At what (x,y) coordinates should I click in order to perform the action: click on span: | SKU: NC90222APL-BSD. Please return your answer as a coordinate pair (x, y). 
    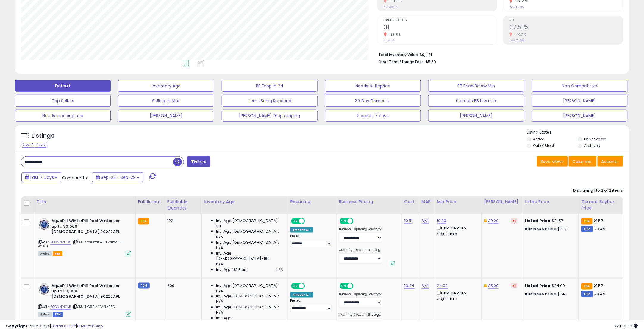
    Looking at the image, I should click on (94, 307).